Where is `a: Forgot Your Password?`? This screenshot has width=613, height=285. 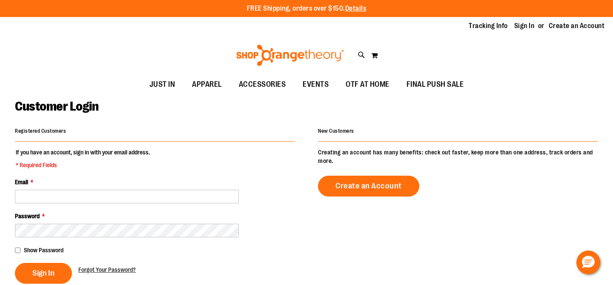 a: Forgot Your Password? is located at coordinates (107, 270).